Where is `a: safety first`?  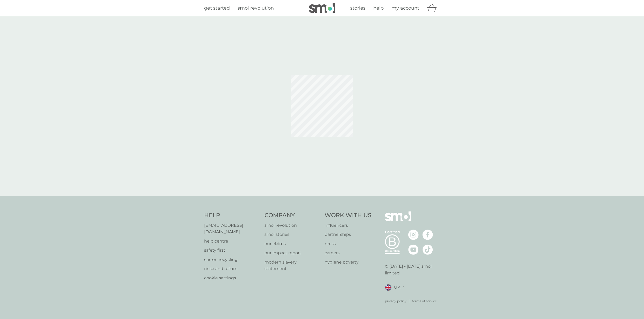
a: safety first is located at coordinates (232, 250).